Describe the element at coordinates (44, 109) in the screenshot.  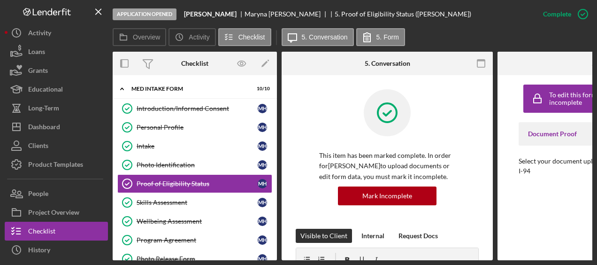
I see `div: Long-Term` at that location.